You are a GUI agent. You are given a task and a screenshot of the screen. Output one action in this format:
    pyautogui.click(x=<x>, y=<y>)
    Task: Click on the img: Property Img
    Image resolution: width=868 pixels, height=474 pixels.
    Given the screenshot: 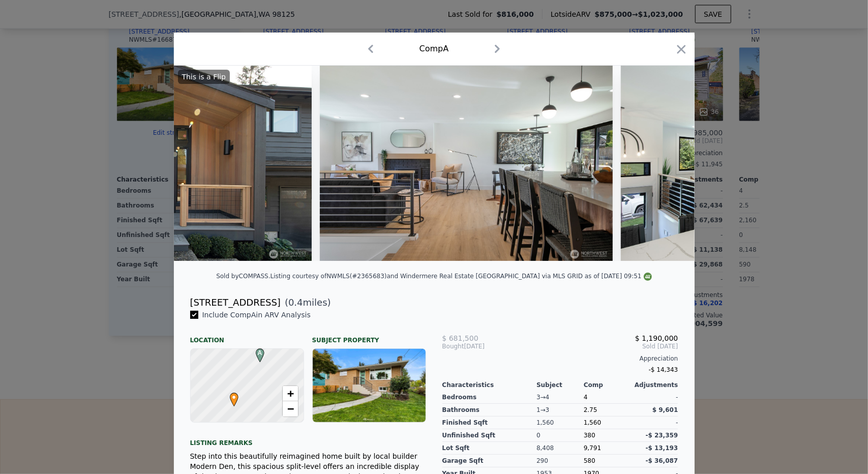 What is the action you would take?
    pyautogui.click(x=466, y=163)
    